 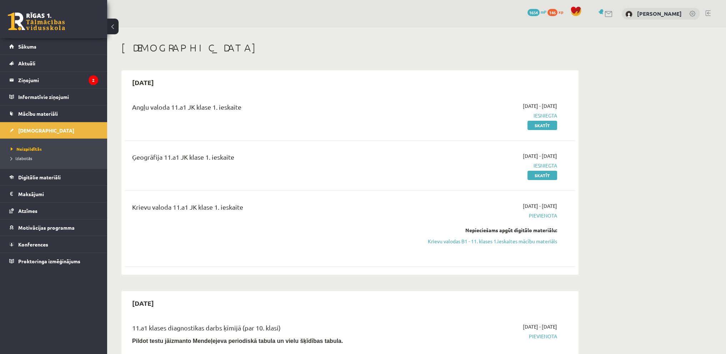 I want to click on div: 11.a1 klases diagnostikas darbs ķīmijā (par 10. klasi), so click(x=272, y=329).